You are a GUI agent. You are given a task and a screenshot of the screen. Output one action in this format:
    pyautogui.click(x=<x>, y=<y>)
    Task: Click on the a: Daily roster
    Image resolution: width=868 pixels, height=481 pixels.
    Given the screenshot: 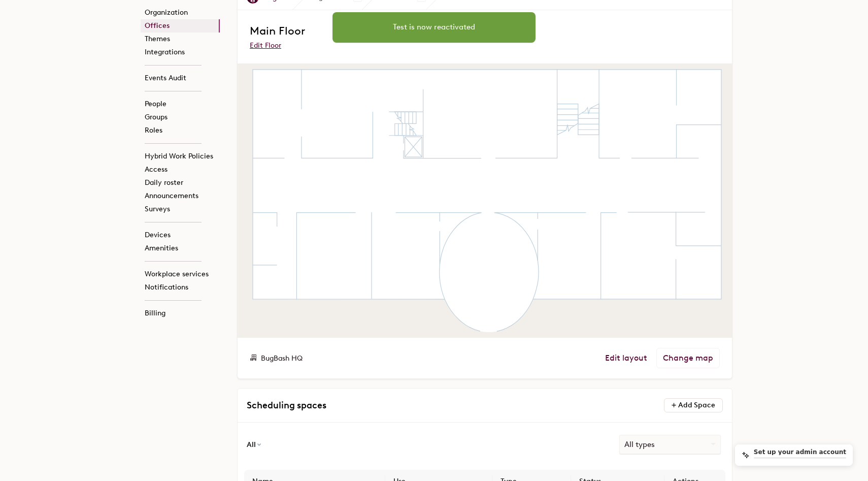 What is the action you would take?
    pyautogui.click(x=180, y=183)
    